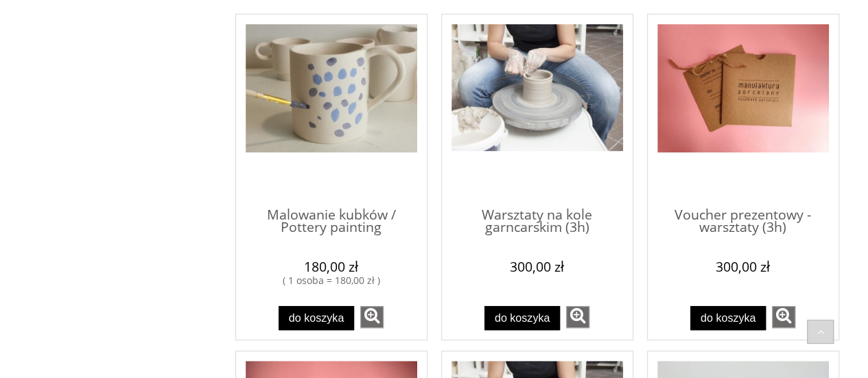 This screenshot has height=378, width=868. I want to click on a: Malowanie kubków / Pottery painting, so click(332, 222).